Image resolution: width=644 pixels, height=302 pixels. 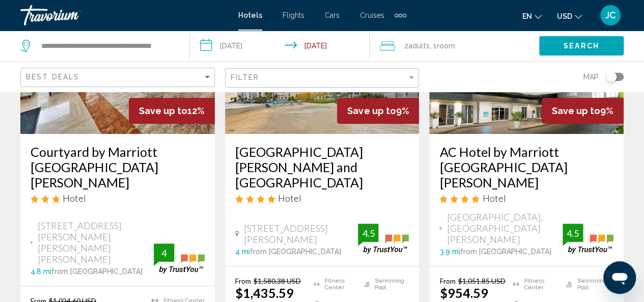 What do you see at coordinates (250, 16) in the screenshot?
I see `a: Hotels` at bounding box center [250, 16].